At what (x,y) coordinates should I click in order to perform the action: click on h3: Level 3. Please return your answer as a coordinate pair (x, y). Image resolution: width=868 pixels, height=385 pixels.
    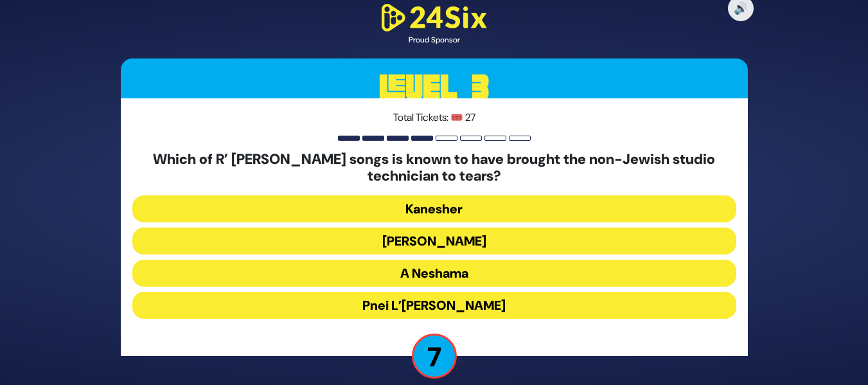
    Looking at the image, I should click on (434, 88).